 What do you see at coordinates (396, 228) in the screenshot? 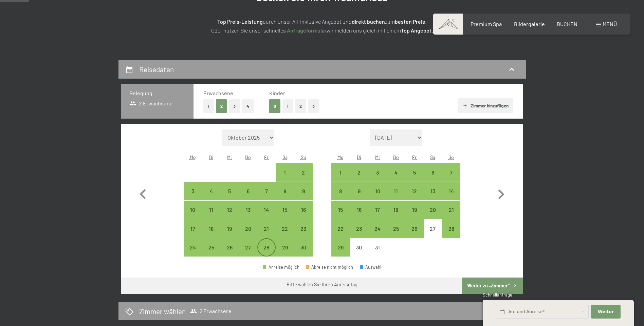
I see `div: Thu Dec 25 2025` at bounding box center [396, 228].